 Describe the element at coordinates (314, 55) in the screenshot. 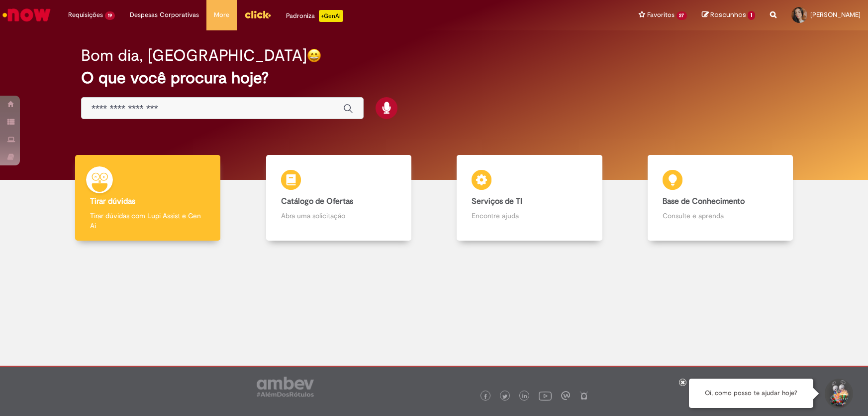

I see `img: happy-face.png` at that location.